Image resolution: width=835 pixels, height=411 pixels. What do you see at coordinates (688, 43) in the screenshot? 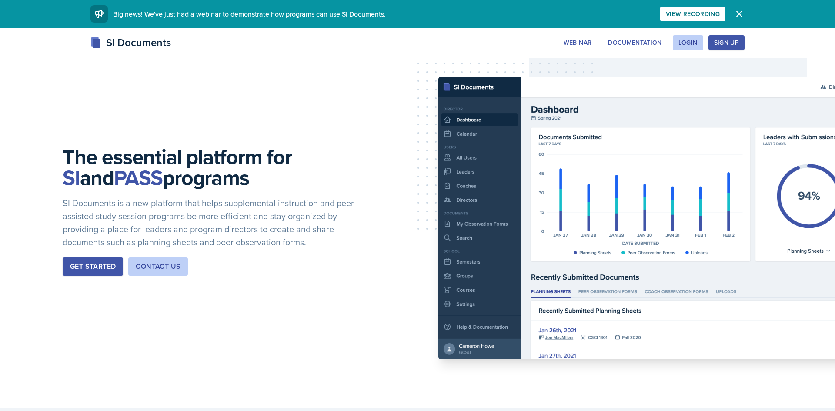
I see `button: Login` at bounding box center [688, 43].